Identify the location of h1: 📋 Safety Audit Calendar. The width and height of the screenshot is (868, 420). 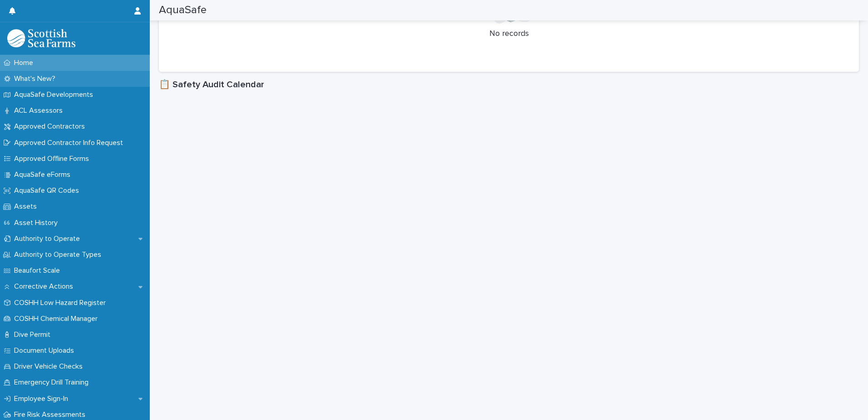
(509, 85).